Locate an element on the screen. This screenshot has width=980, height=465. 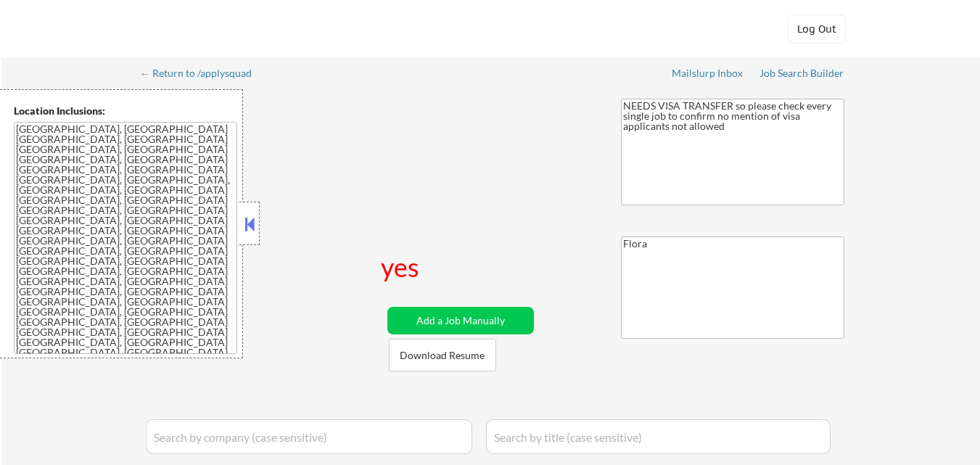
div: Mailslurp Inbox is located at coordinates (709, 74).